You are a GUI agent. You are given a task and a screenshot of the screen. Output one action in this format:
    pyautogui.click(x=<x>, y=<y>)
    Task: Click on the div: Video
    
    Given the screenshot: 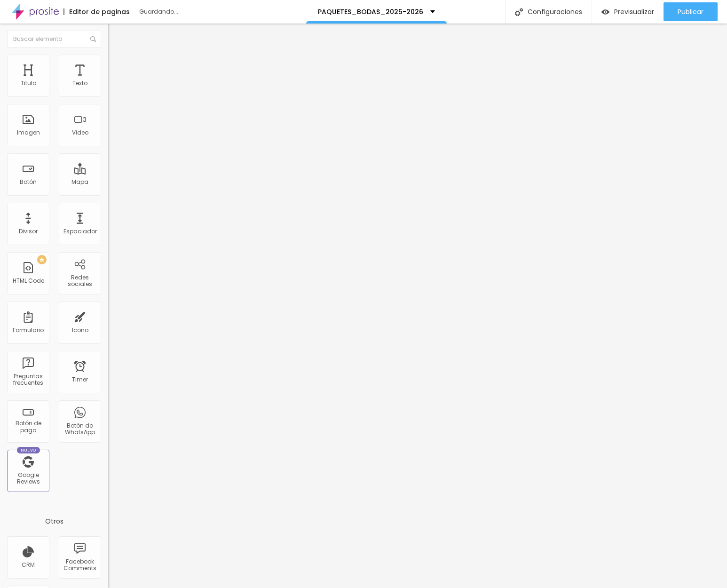 What is the action you would take?
    pyautogui.click(x=80, y=133)
    